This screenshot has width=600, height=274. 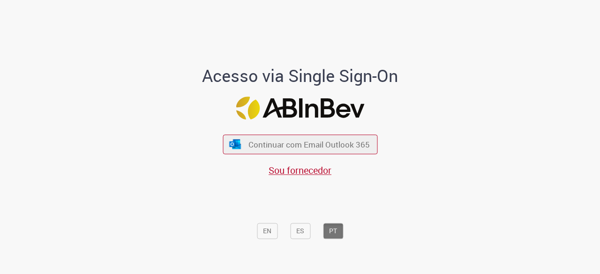 I want to click on span: Sou fornecedor, so click(x=300, y=170).